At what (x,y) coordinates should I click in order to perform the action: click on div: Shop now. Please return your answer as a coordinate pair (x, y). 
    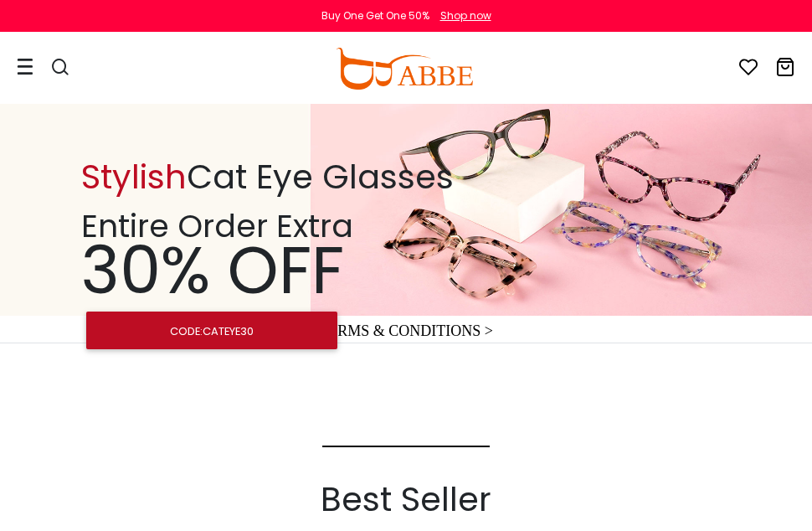
    Looking at the image, I should click on (465, 16).